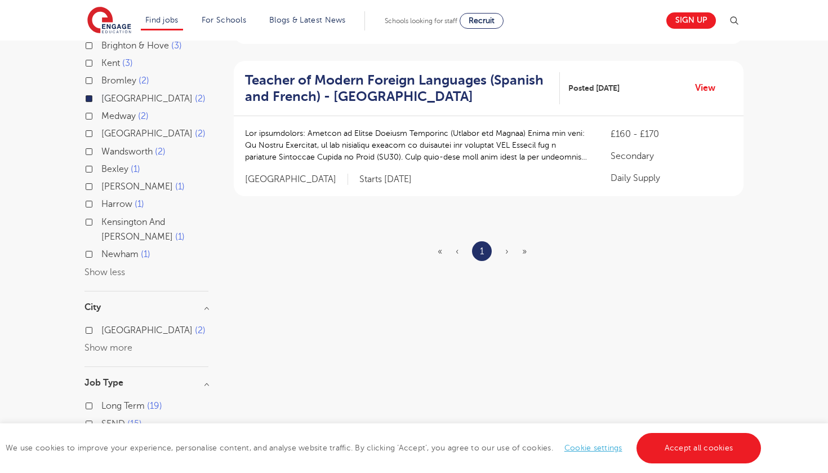 This screenshot has width=828, height=473. I want to click on a: Find jobs, so click(162, 20).